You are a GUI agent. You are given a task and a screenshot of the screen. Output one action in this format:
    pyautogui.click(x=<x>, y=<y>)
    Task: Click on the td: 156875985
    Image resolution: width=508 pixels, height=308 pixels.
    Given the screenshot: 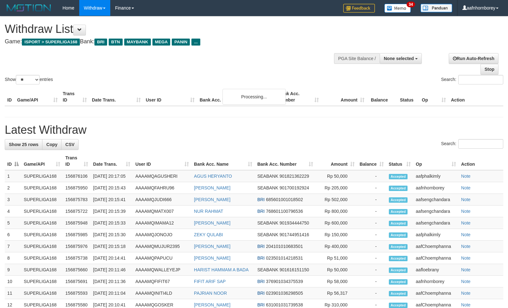 What is the action you would take?
    pyautogui.click(x=77, y=235)
    